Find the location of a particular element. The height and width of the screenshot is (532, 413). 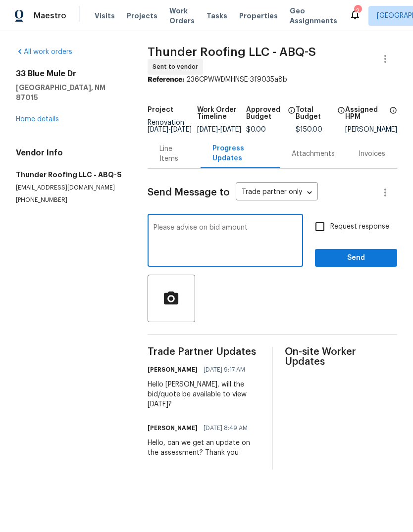

span: Sent to vendor is located at coordinates (177, 67).